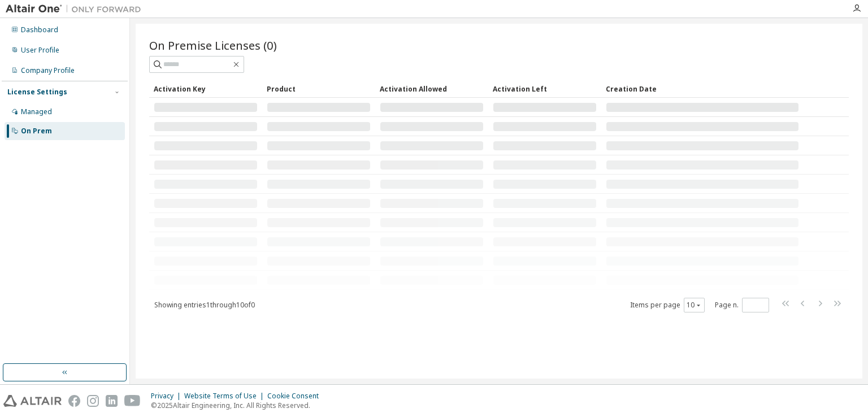 The height and width of the screenshot is (417, 868). I want to click on div: Dashboard, so click(40, 30).